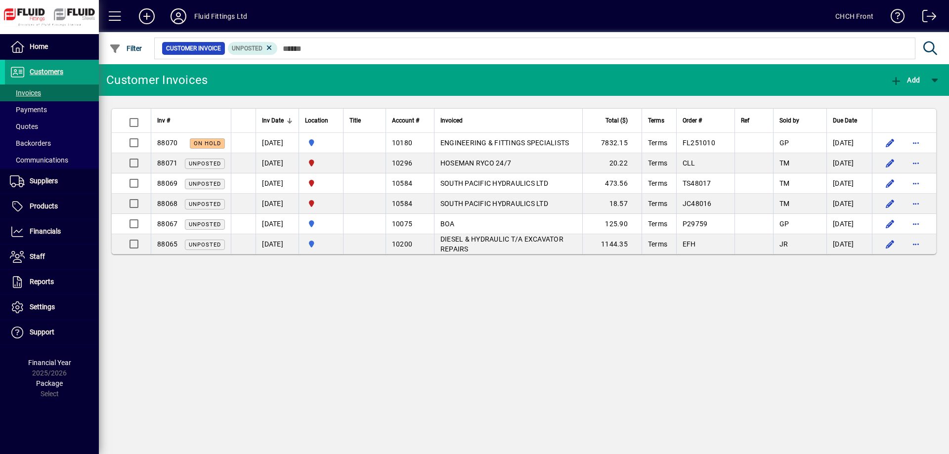 Image resolution: width=949 pixels, height=454 pixels. I want to click on span: 10296, so click(402, 163).